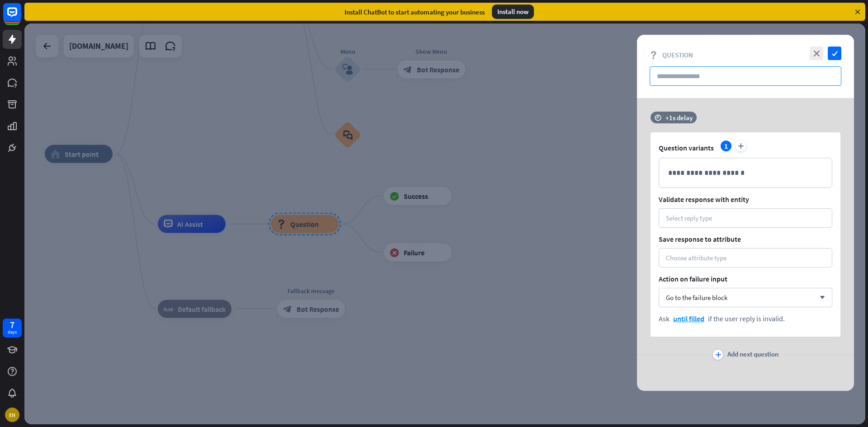  Describe the element at coordinates (686, 148) in the screenshot. I see `span: Question variants` at that location.